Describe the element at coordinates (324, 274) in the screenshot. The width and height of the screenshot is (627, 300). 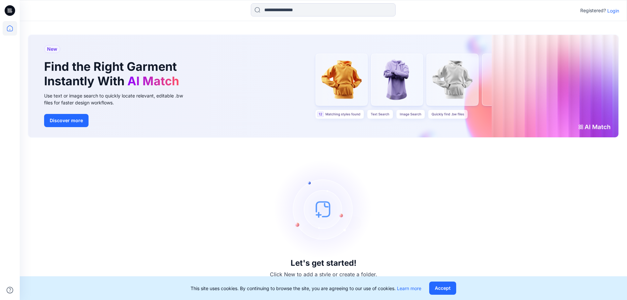
I see `p: Click New to add a style or create a folder.` at that location.